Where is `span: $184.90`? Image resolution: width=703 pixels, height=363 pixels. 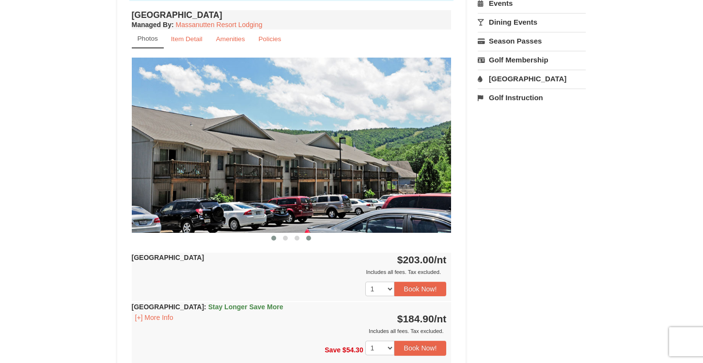 span: $184.90 is located at coordinates (416, 319).